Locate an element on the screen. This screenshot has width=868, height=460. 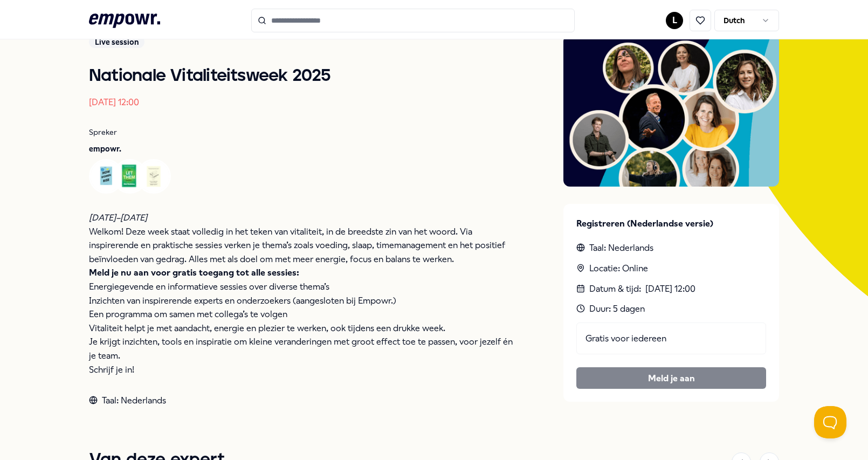
div: Live session is located at coordinates (117, 42).